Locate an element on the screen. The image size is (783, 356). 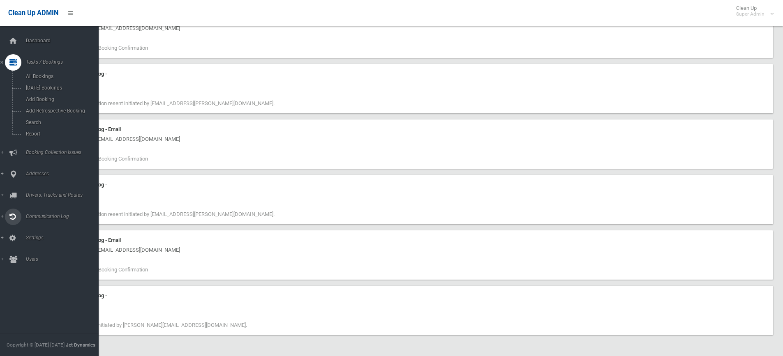
span: Addresses is located at coordinates (64, 174).